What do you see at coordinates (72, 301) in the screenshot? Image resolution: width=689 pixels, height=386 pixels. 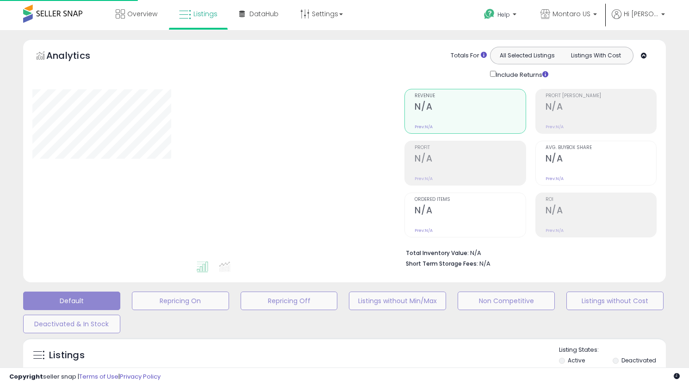 I see `button: Default` at bounding box center [72, 301].